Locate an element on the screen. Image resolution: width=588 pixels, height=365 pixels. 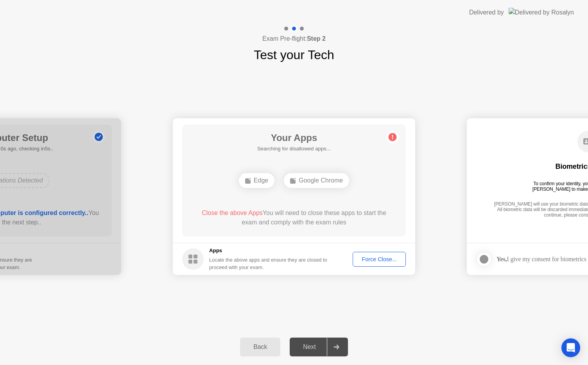
div: Back is located at coordinates (260, 347).